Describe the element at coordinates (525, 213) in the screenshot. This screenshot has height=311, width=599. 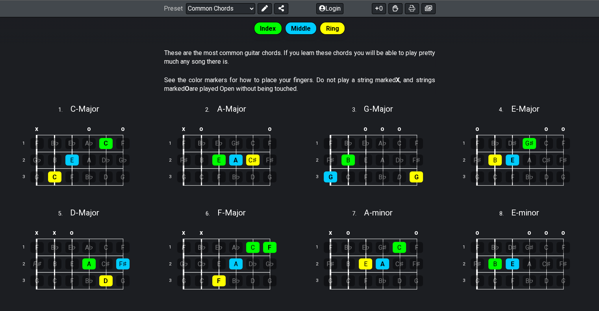
I see `span: E - minor` at that location.